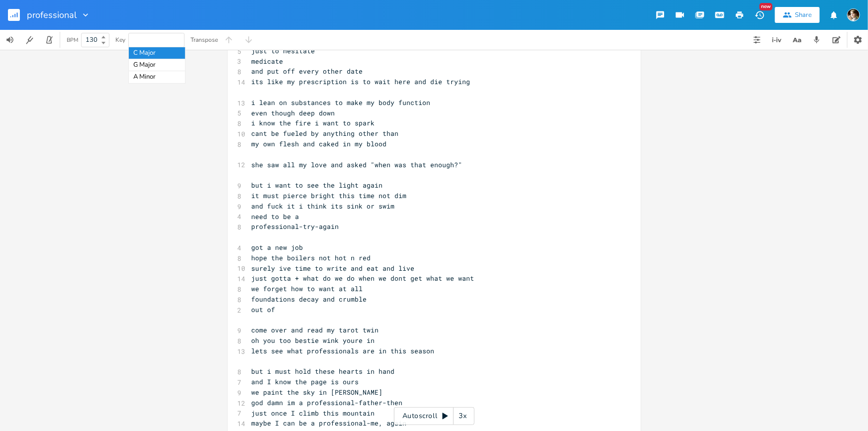 The height and width of the screenshot is (431, 868). I want to click on span: hope the boilers not hot n red, so click(312, 258).